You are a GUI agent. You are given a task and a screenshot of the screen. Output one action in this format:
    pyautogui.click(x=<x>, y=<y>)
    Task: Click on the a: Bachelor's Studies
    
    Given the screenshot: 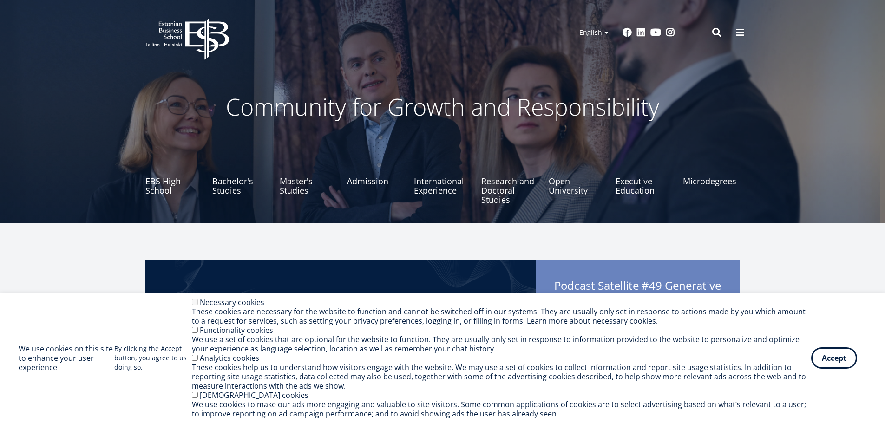 What is the action you would take?
    pyautogui.click(x=241, y=181)
    